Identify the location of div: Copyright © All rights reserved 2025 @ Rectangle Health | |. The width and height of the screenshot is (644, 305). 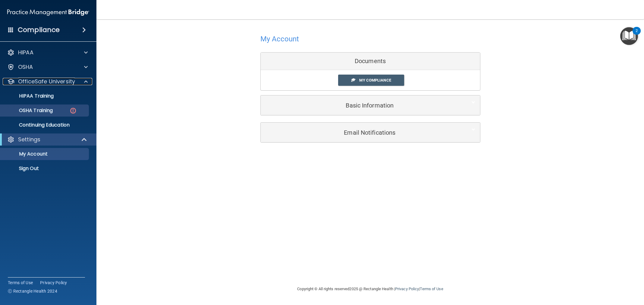
(370, 289).